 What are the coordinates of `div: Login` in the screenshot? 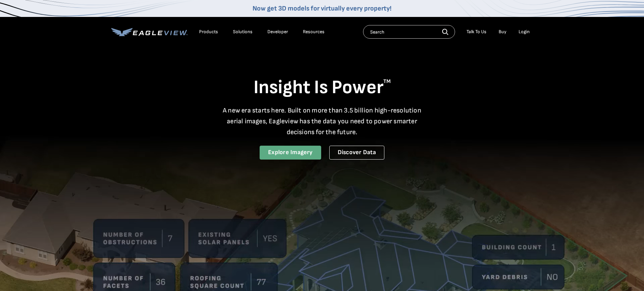 It's located at (524, 32).